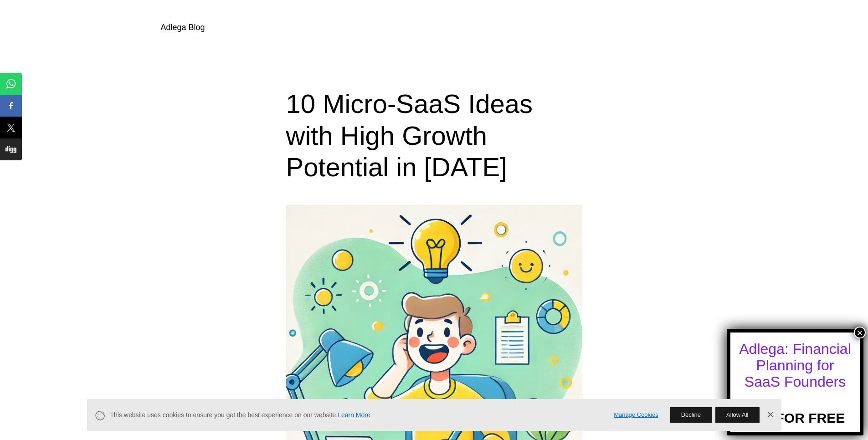 The image size is (868, 440). What do you see at coordinates (354, 415) in the screenshot?
I see `a: Learn More` at bounding box center [354, 415].